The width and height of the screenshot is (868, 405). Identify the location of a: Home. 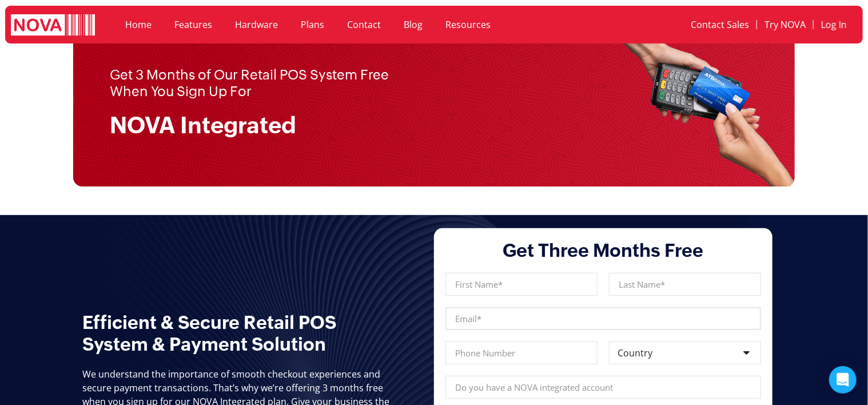
(139, 25).